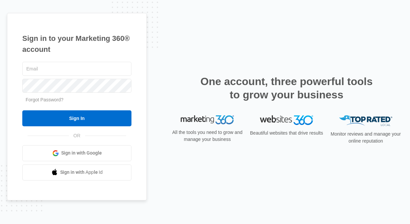  What do you see at coordinates (207, 136) in the screenshot?
I see `p: All the tools you need to grow and manage your business` at bounding box center [207, 136].